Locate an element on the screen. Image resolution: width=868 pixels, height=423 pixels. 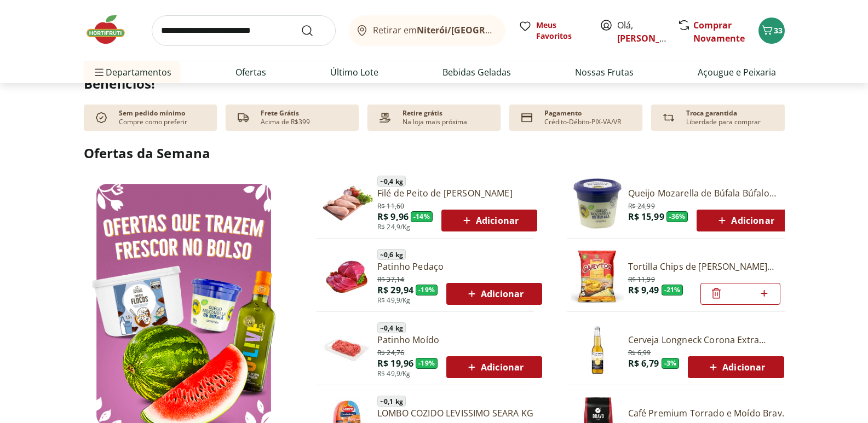
img: truck is located at coordinates (243, 118).